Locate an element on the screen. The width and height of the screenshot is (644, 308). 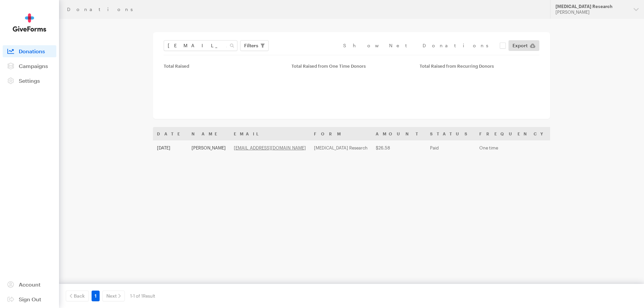
span: Settings is located at coordinates (29, 80).